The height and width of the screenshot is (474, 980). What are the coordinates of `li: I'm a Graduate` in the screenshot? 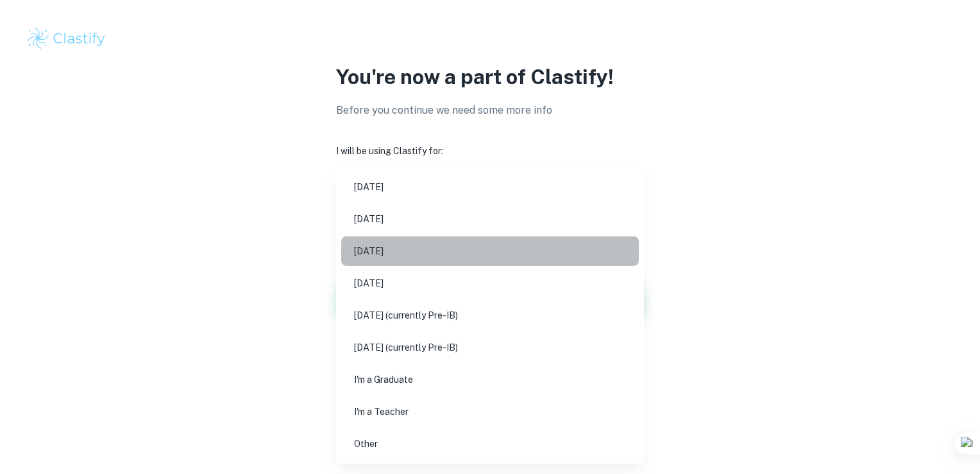 It's located at (490, 380).